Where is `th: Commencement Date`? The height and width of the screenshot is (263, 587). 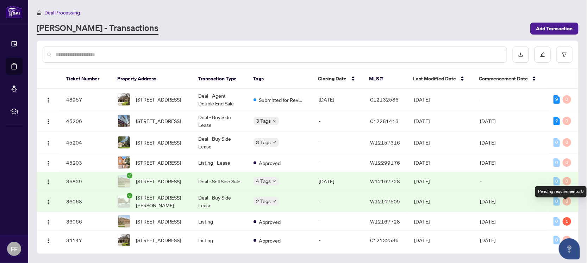 th: Commencement Date is located at coordinates (510, 79).